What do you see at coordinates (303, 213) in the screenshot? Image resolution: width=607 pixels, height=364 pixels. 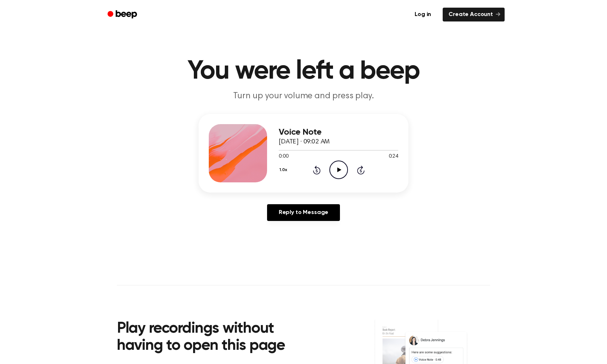 I see `a: Reply to Message` at bounding box center [303, 213].